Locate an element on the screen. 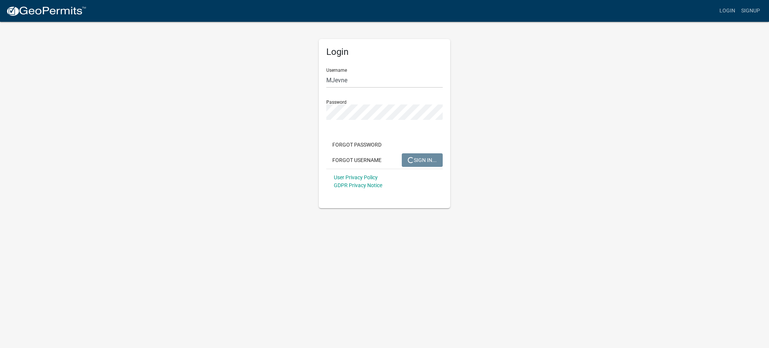  button: Forgot Username is located at coordinates (357, 160).